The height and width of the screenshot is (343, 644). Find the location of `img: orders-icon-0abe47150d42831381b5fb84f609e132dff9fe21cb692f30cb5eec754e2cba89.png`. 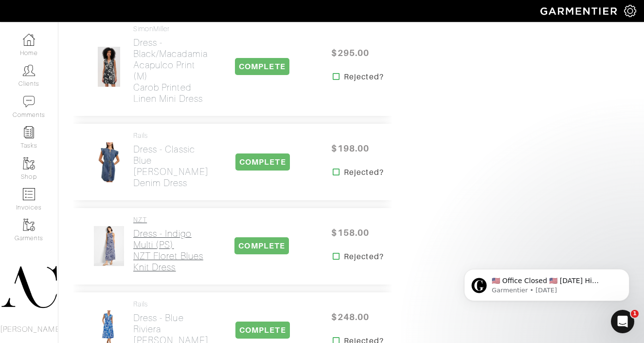

img: orders-icon-0abe47150d42831381b5fb84f609e132dff9fe21cb692f30cb5eec754e2cba89.png is located at coordinates (29, 194).